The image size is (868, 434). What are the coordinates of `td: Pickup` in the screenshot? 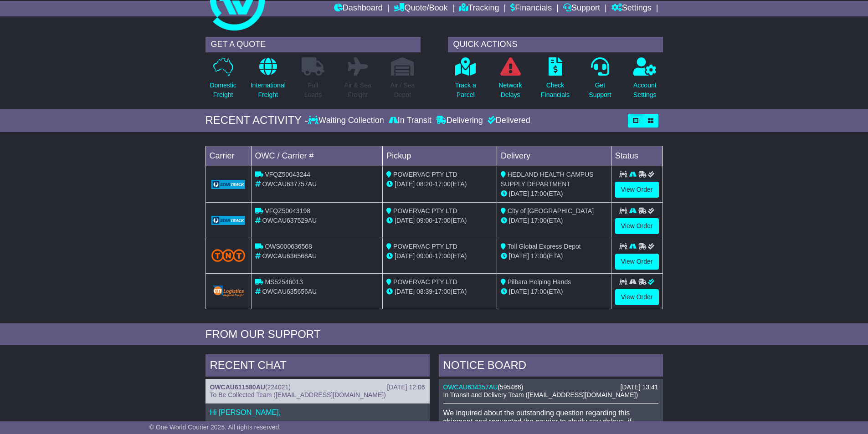 It's located at (440, 155).